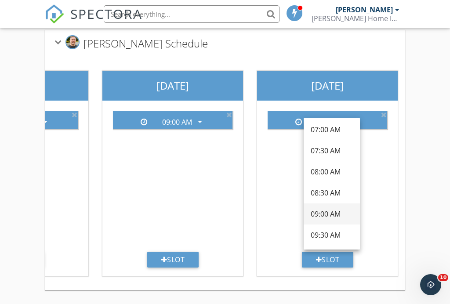 The width and height of the screenshot is (450, 304). Describe the element at coordinates (106, 14) in the screenshot. I see `span: SPECTORA` at that location.